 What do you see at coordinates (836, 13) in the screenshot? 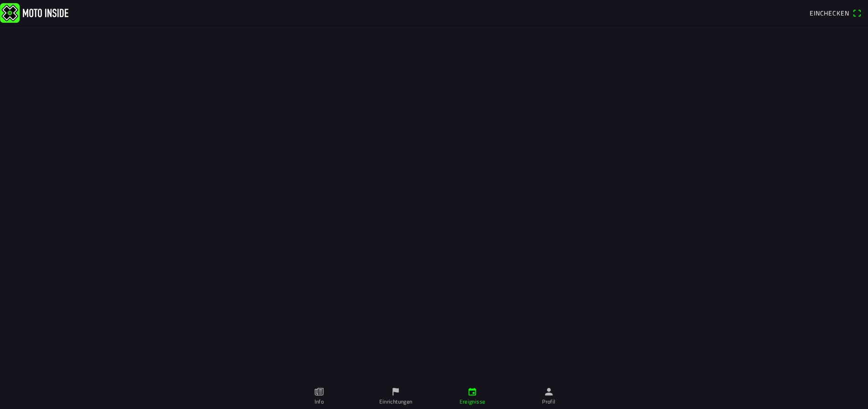
I see `a: Eincheckenqr scanner` at bounding box center [836, 13].